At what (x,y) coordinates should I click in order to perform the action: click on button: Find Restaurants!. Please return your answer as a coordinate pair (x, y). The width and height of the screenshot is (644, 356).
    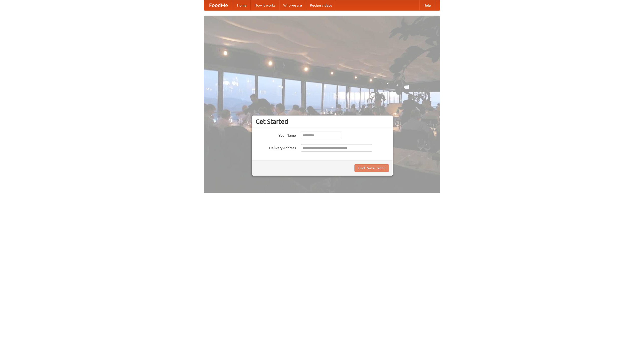
    Looking at the image, I should click on (371, 168).